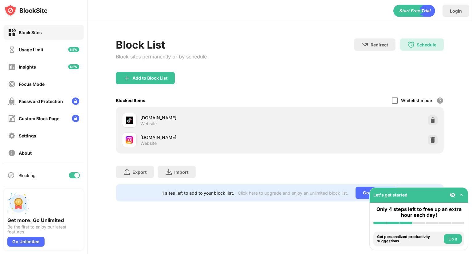 The image size is (472, 254). Describe the element at coordinates (12, 118) in the screenshot. I see `img: customize-block-page-off.svg` at that location.